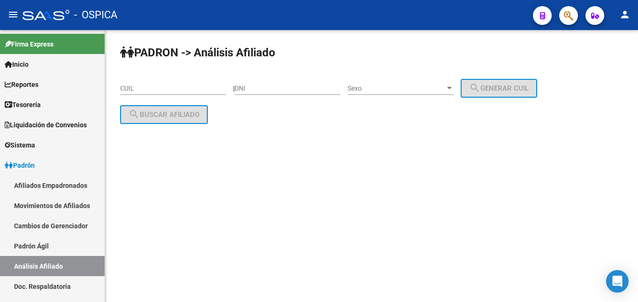 Image resolution: width=638 pixels, height=302 pixels. What do you see at coordinates (22, 84) in the screenshot?
I see `span: Reportes` at bounding box center [22, 84].